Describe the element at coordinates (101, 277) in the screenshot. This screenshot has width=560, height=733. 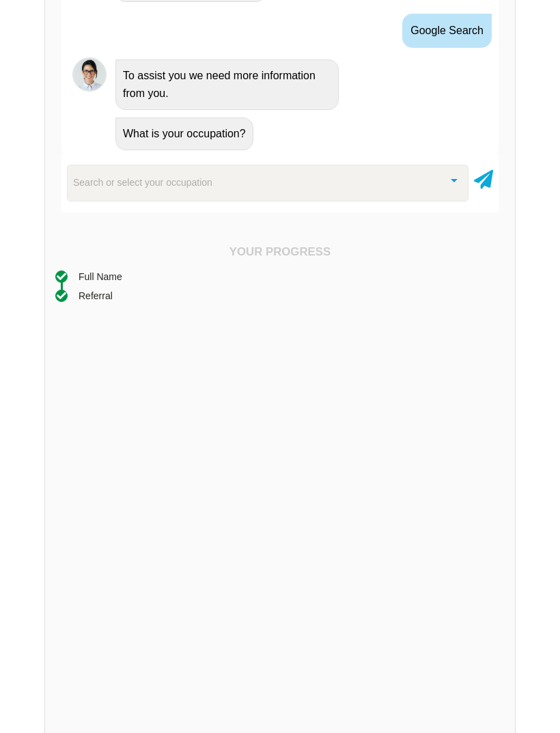
I see `div: Full Name` at that location.